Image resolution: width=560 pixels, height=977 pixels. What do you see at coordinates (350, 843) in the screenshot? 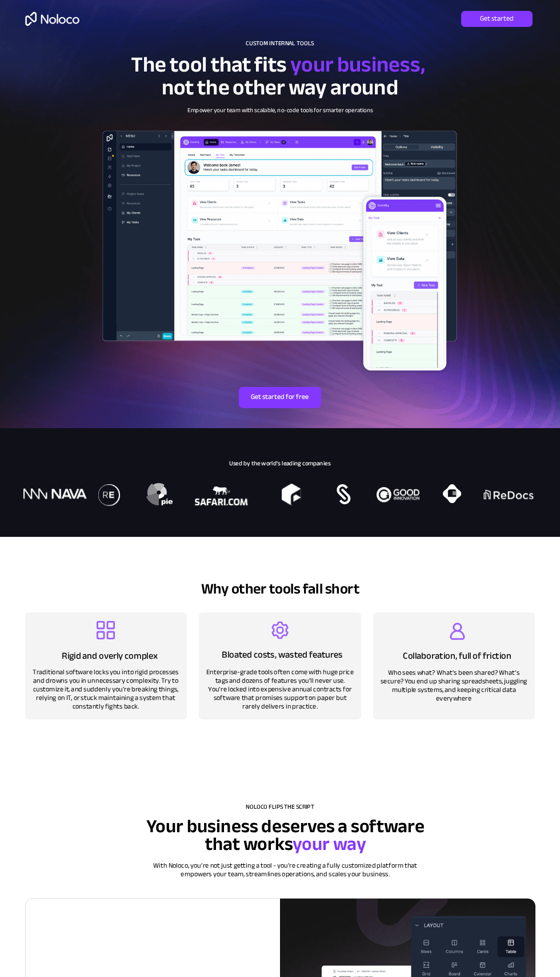
I see `span: way` at bounding box center [350, 843].